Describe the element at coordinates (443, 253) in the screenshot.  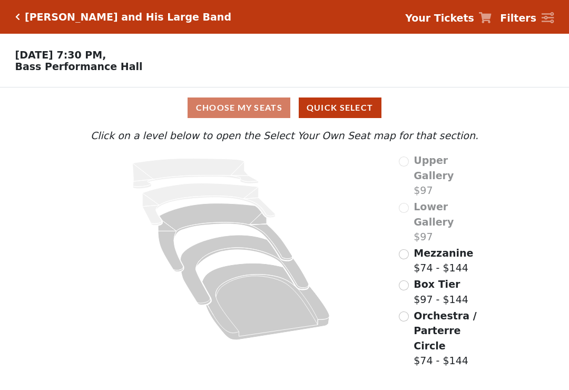
I see `span: Mezzanine` at that location.